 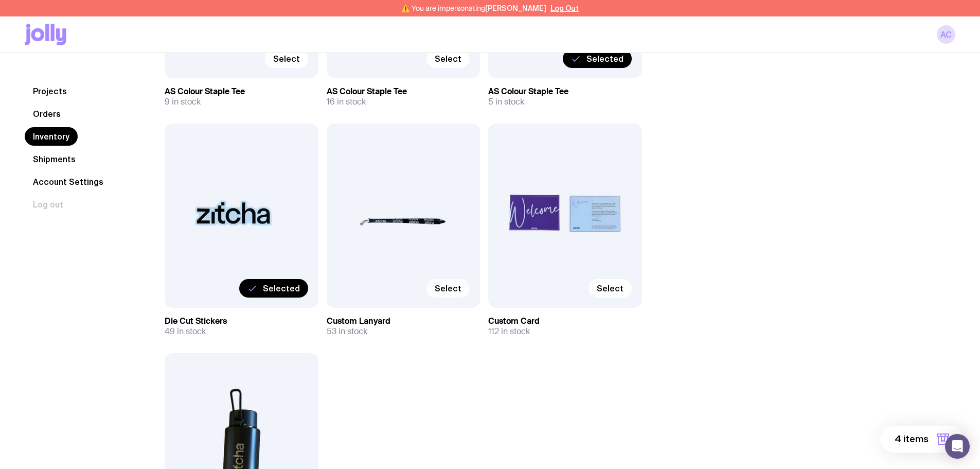 I want to click on span: 112 in stock, so click(x=509, y=331).